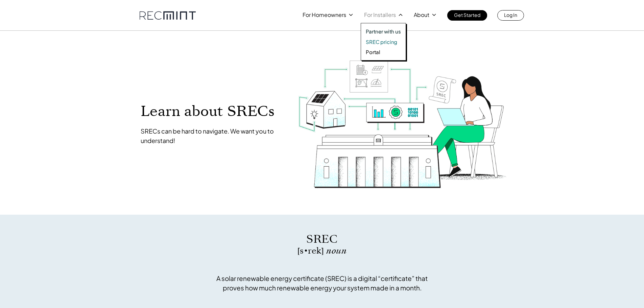 The height and width of the screenshot is (308, 644). What do you see at coordinates (336, 251) in the screenshot?
I see `span: noun` at bounding box center [336, 251].